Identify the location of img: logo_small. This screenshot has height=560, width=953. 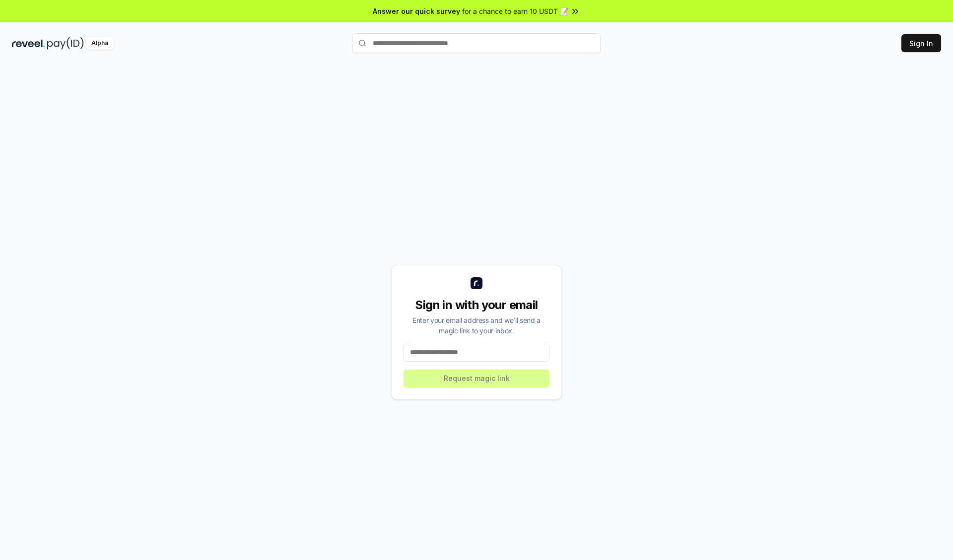
(476, 283).